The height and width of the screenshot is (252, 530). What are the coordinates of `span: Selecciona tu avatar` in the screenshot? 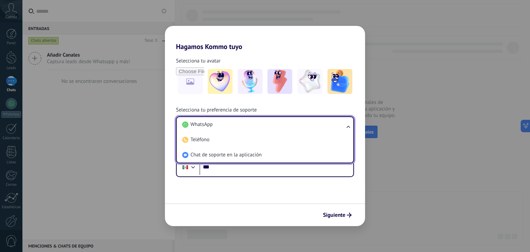 It's located at (198, 61).